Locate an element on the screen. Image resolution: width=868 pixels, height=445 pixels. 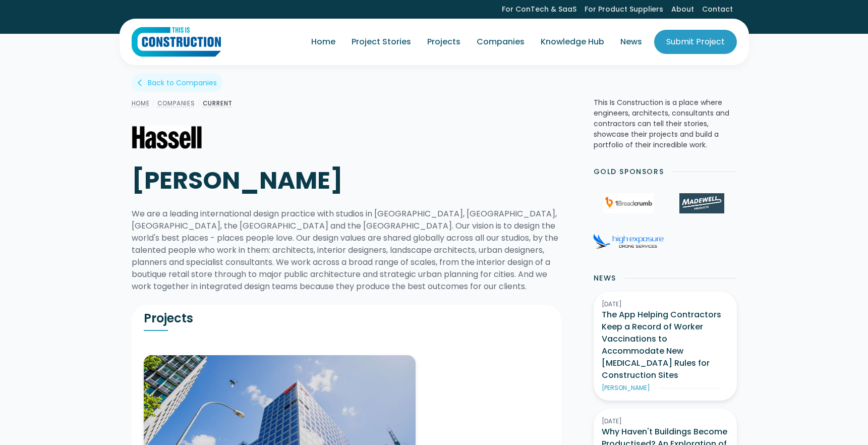
a: arrow_back_iosBack to Companies is located at coordinates (177, 83).